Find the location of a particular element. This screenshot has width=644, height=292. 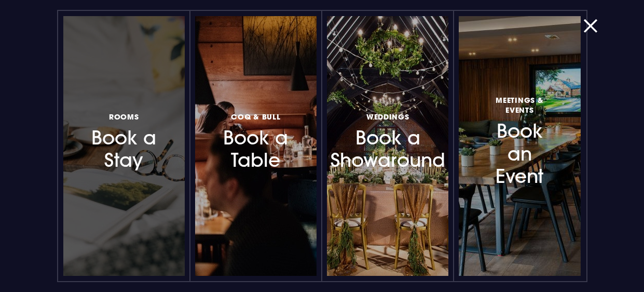

h3: Book an Event is located at coordinates (519, 140).